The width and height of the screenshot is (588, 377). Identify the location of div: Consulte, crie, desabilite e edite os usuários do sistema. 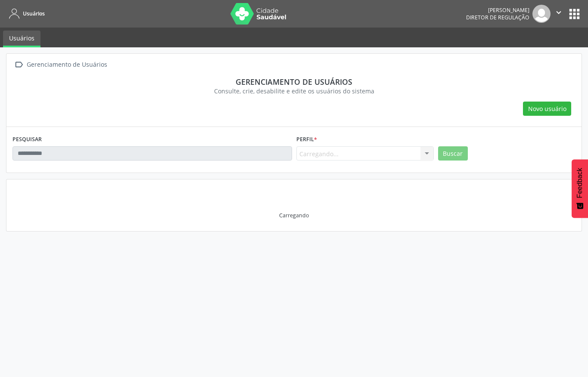
(294, 91).